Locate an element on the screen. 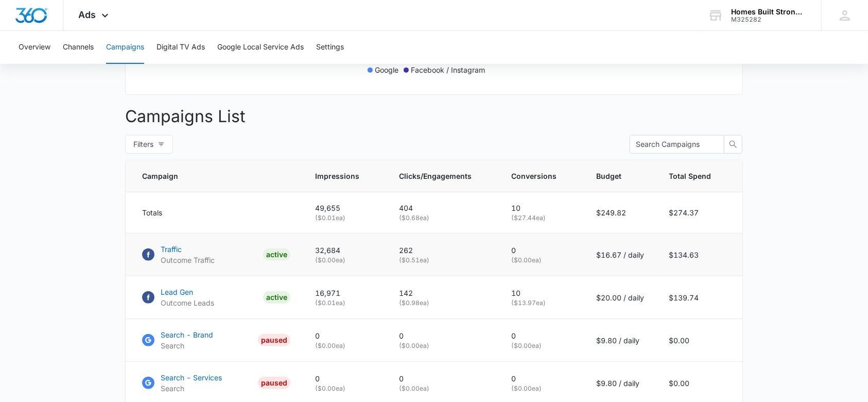  p: 49,655 is located at coordinates (344, 208).